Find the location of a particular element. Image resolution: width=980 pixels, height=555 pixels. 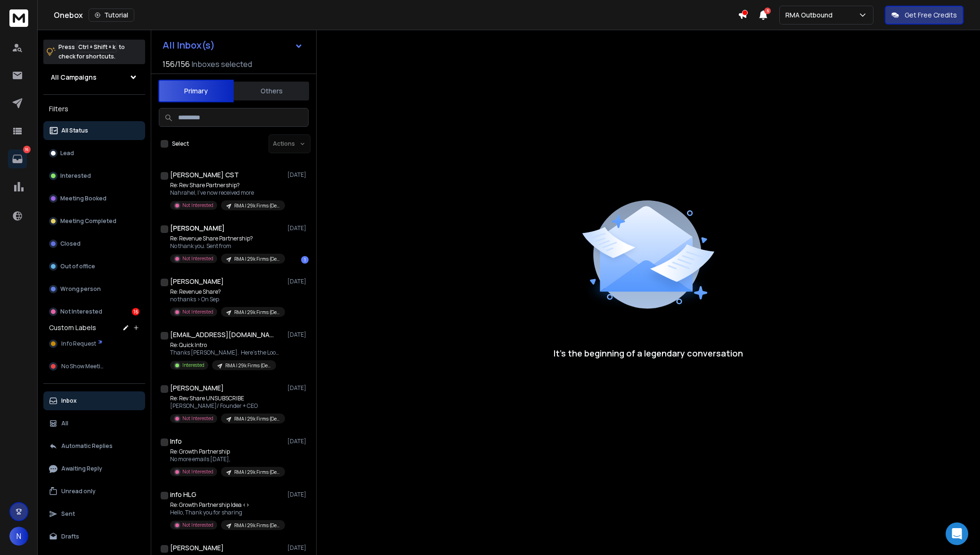

button: Unread only is located at coordinates (95, 491).